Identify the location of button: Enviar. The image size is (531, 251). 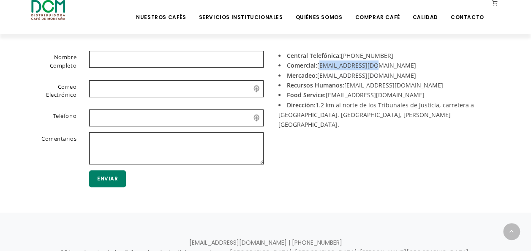
(107, 179).